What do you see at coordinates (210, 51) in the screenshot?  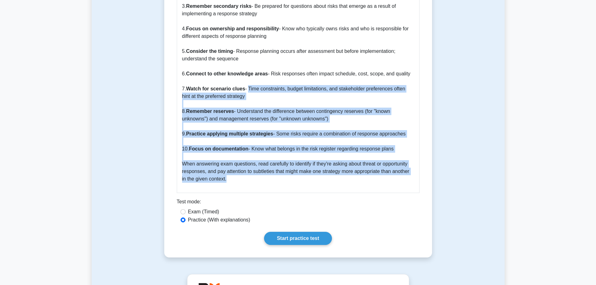 I see `b: Consider the timing` at bounding box center [210, 51].